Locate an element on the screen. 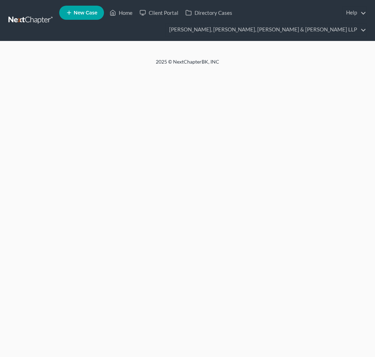  a: Home is located at coordinates (121, 13).